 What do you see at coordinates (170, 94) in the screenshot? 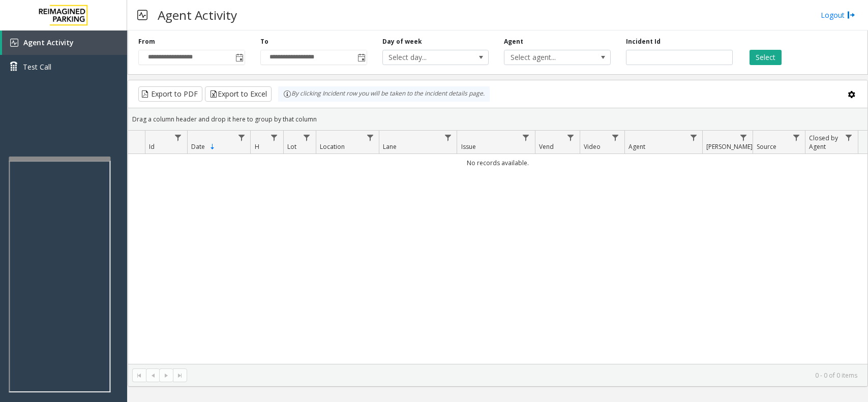
I see `button: Export to PDF` at bounding box center [170, 94].